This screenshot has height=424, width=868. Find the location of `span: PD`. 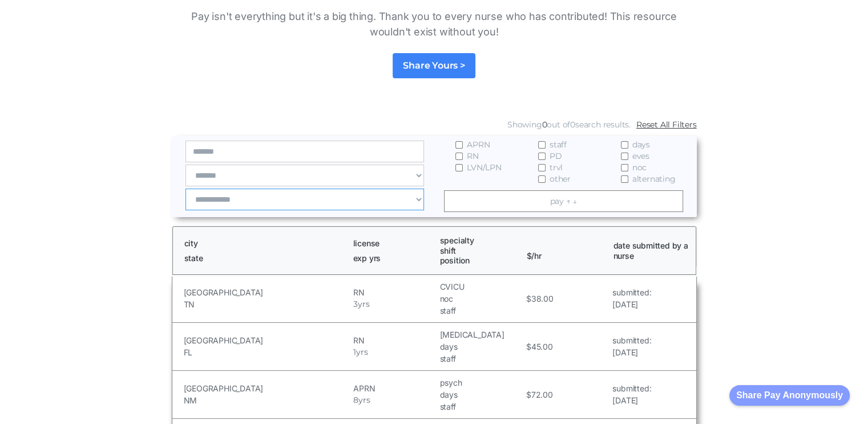

span: PD is located at coordinates (555, 156).